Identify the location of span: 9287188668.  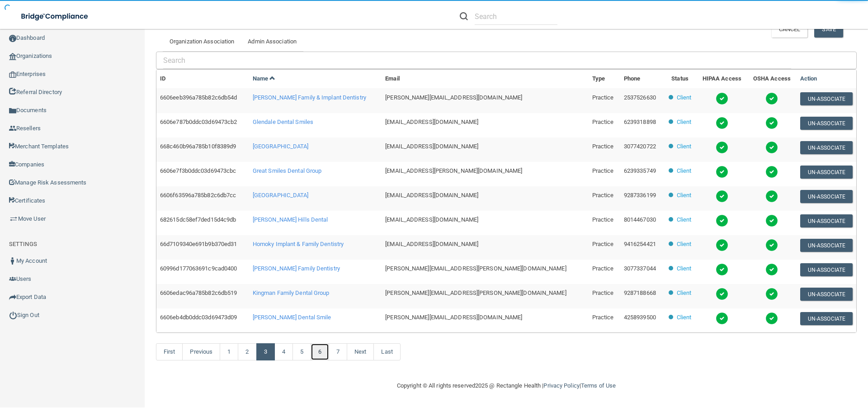
(640, 292).